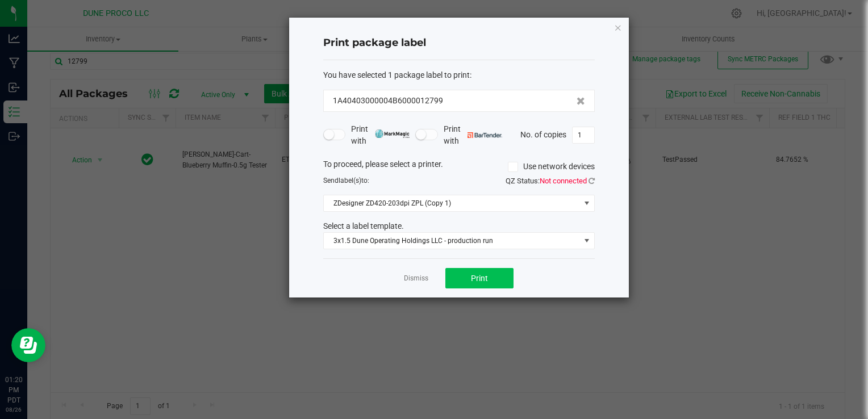 The height and width of the screenshot is (419, 868). Describe the element at coordinates (543, 134) in the screenshot. I see `span: No. of copies` at that location.